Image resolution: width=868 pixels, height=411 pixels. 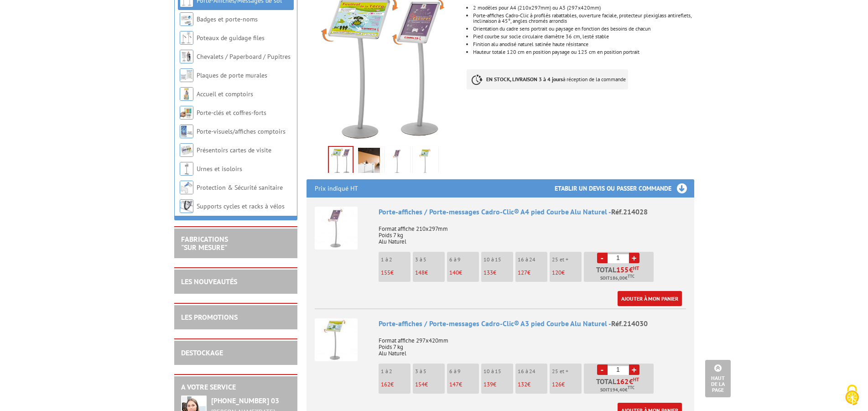 What do you see at coordinates (532, 323) in the screenshot?
I see `div: Porte-affiches / Porte-messages Cadro-Clic® A3 pied Courbe Alu Naturel -` at bounding box center [532, 323].